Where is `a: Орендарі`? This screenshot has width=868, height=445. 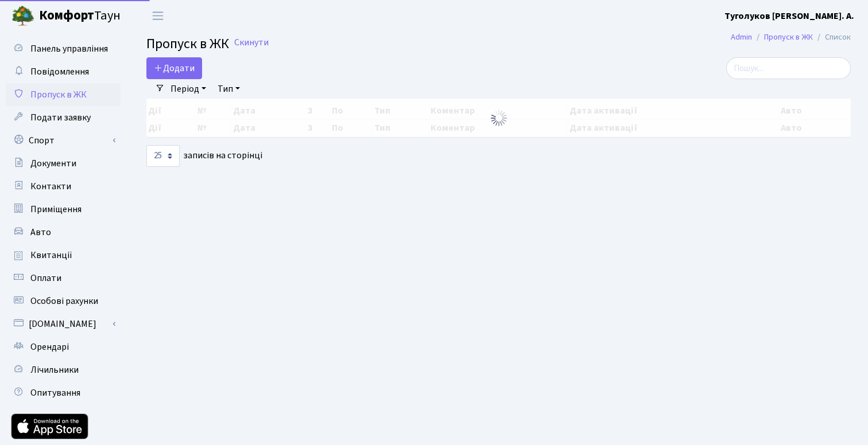
a: Орендарі is located at coordinates (63, 347).